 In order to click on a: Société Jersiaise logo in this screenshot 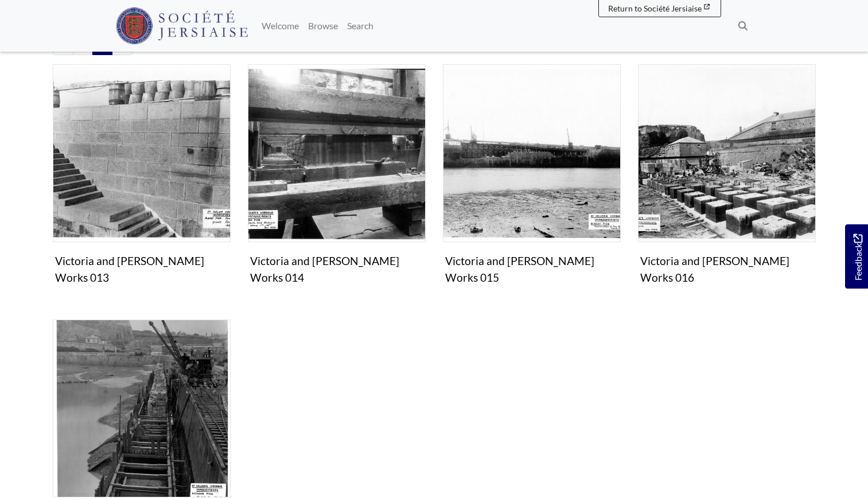, I will do `click(182, 26)`.